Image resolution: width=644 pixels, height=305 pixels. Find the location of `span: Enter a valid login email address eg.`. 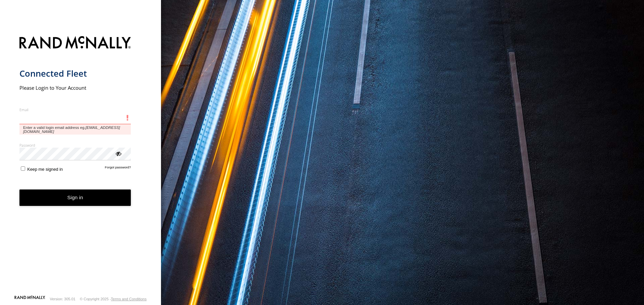

span: Enter a valid login email address eg. is located at coordinates (75, 129).